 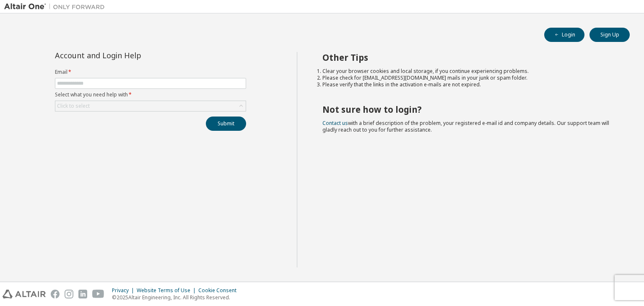 What do you see at coordinates (177, 297) in the screenshot?
I see `p: © 2025 Altair Engineering, Inc. All Rights Reserved.` at bounding box center [177, 297].